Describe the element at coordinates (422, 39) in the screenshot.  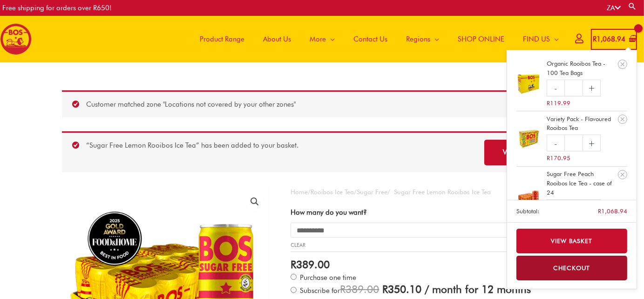
I see `a: Regions` at that location.